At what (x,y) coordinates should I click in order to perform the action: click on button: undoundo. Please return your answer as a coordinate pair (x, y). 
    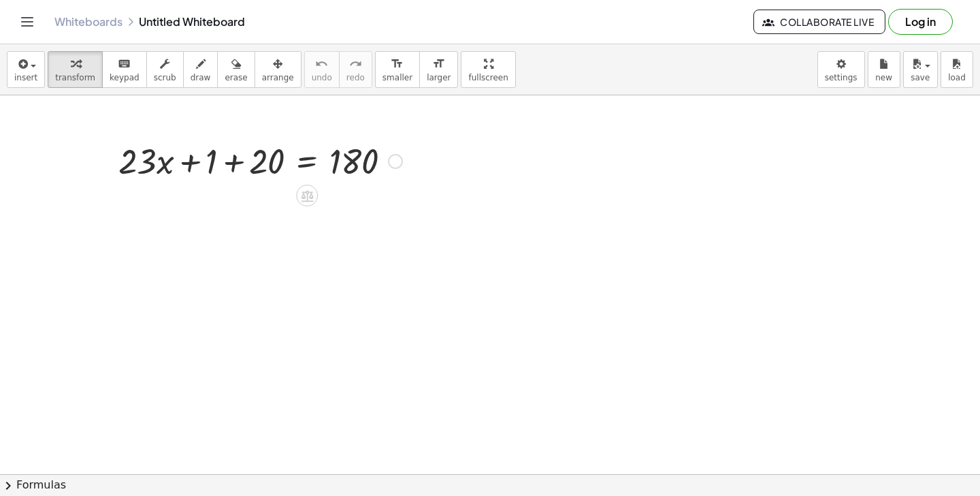
    Looking at the image, I should click on (322, 70).